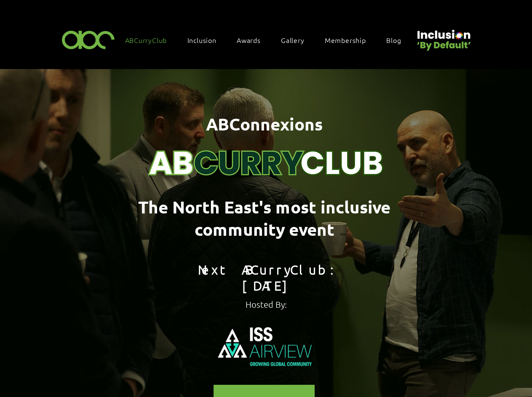  What do you see at coordinates (249, 40) in the screenshot?
I see `span: Awards` at bounding box center [249, 40].